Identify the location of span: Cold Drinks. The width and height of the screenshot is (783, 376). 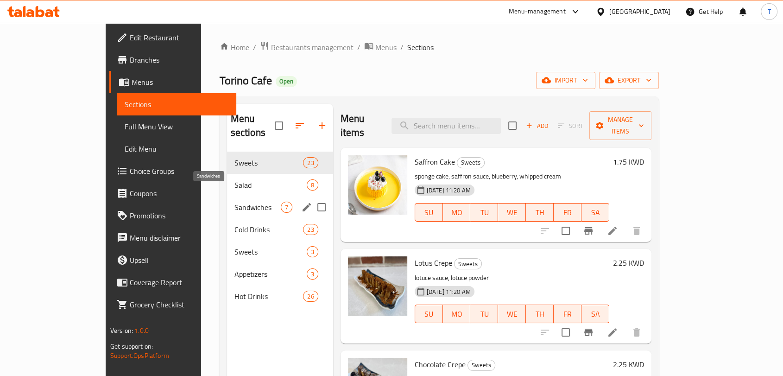
(269, 229).